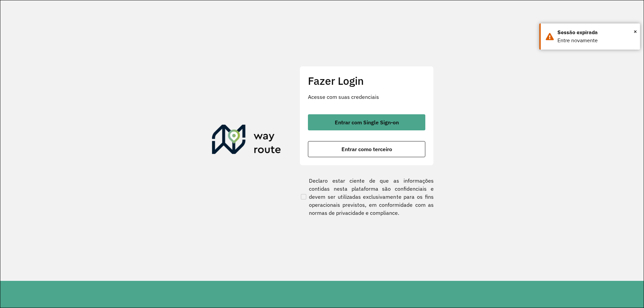 This screenshot has width=644, height=308. I want to click on button: Close, so click(636, 31).